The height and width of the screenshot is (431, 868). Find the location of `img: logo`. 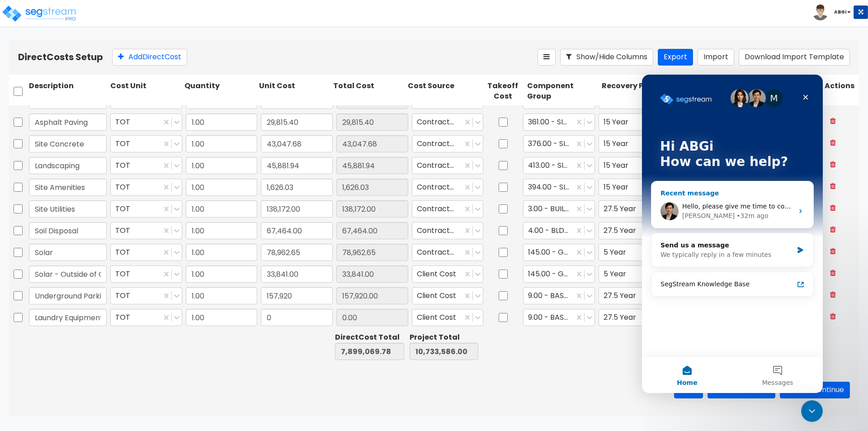

img: logo is located at coordinates (44, 25).